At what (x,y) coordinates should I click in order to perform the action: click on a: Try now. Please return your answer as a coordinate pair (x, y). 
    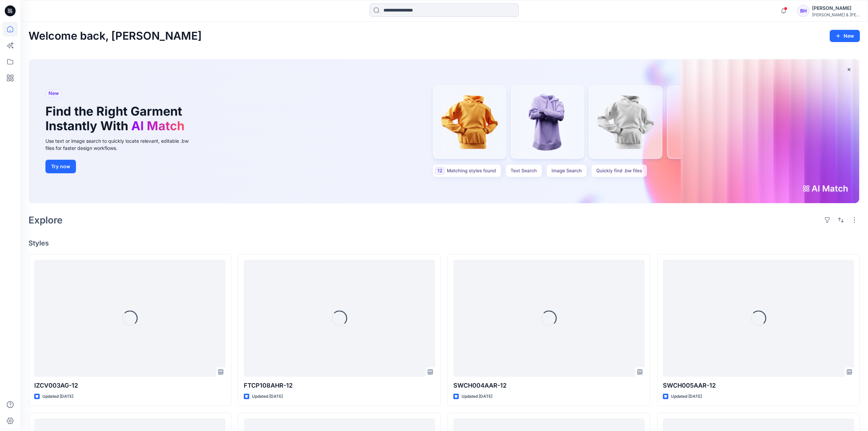
    Looking at the image, I should click on (61, 167).